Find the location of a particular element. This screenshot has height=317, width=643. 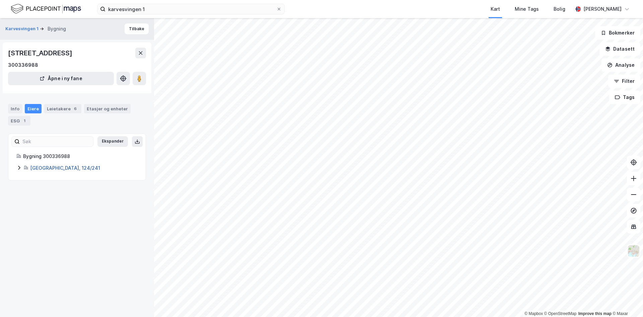

div: 300336988 is located at coordinates (23, 65).